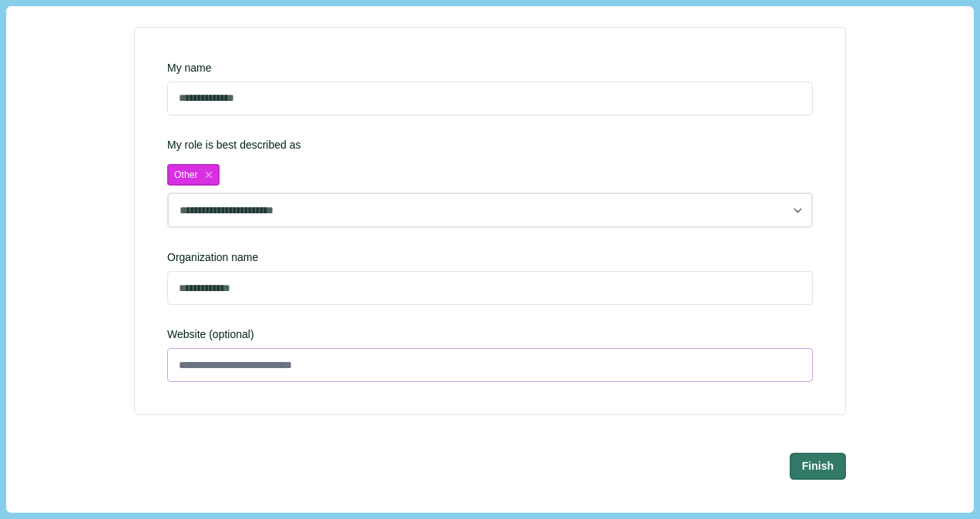  Describe the element at coordinates (490, 67) in the screenshot. I see `div: My name` at that location.